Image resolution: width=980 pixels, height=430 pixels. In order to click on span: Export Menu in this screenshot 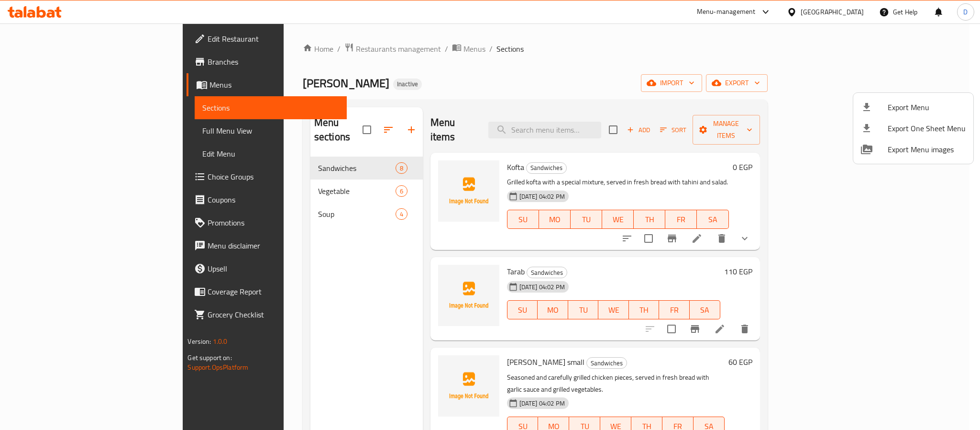, I will do `click(927, 107)`.